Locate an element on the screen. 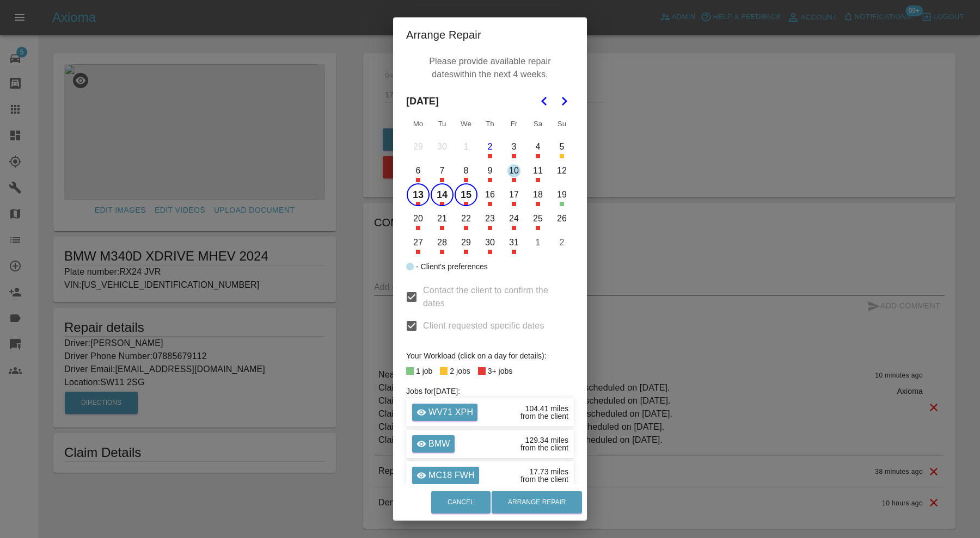 The height and width of the screenshot is (538, 980). div: 2 jobs is located at coordinates (459, 371).